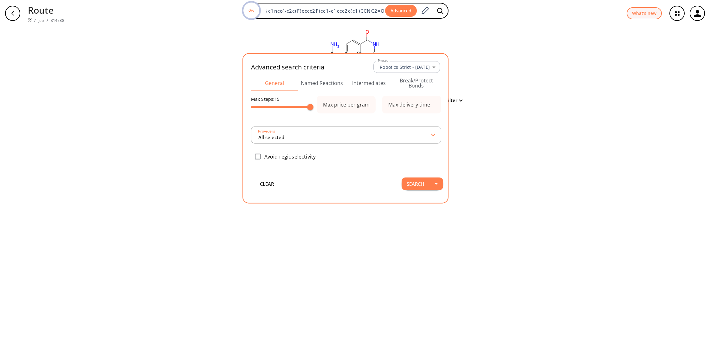  Describe the element at coordinates (280, 99) in the screenshot. I see `p: Max Steps: 15` at that location.